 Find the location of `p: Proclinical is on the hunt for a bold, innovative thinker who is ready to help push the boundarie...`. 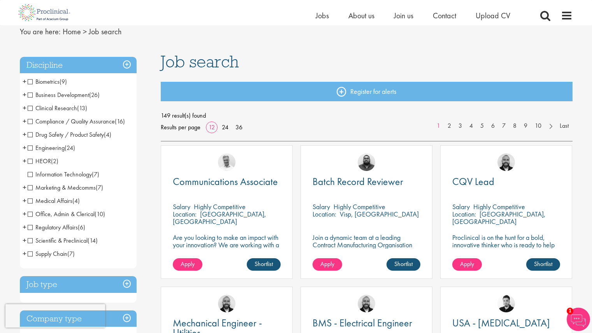

p: Proclinical is on the hunt for a bold, innovative thinker who is ready to help push the boundarie... is located at coordinates (506, 248).